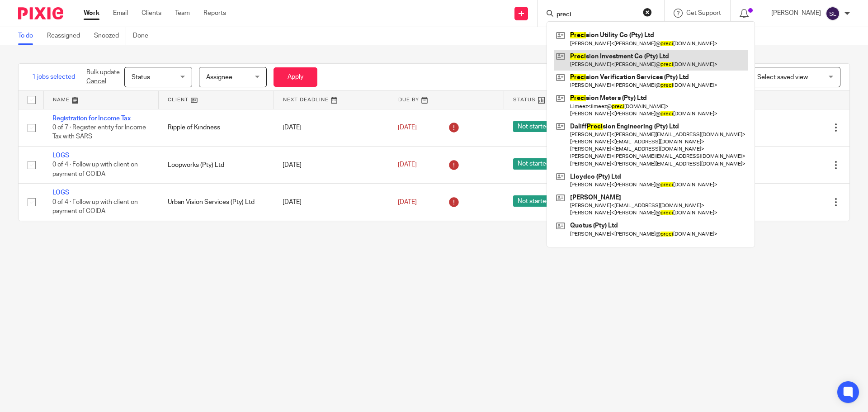 This screenshot has height=412, width=868. I want to click on span: Status, so click(141, 77).